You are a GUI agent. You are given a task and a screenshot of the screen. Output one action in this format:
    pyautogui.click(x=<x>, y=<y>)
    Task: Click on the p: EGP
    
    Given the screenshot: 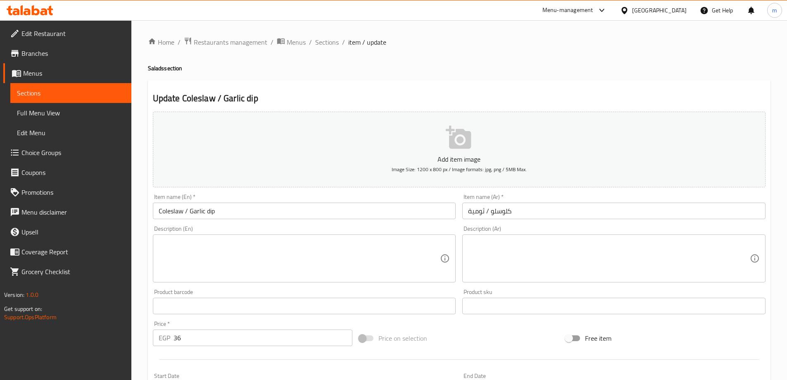 What is the action you would take?
    pyautogui.click(x=165, y=338)
    